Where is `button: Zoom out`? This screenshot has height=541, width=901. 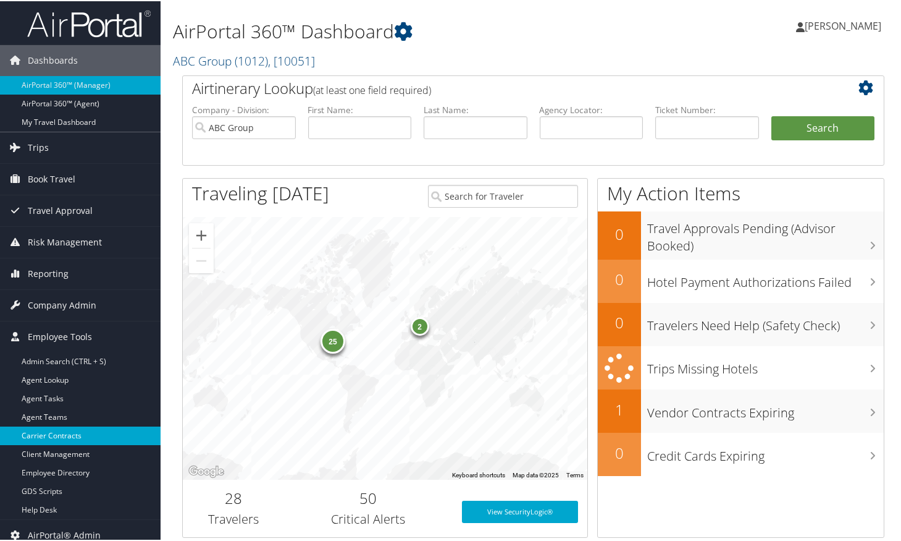 button: Zoom out is located at coordinates (201, 259).